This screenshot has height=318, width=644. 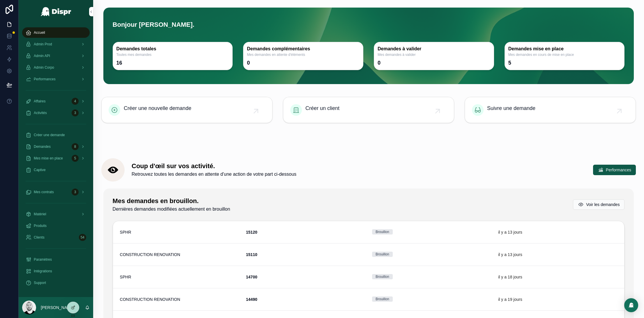 What do you see at coordinates (40, 170) in the screenshot?
I see `span: Captive` at bounding box center [40, 170].